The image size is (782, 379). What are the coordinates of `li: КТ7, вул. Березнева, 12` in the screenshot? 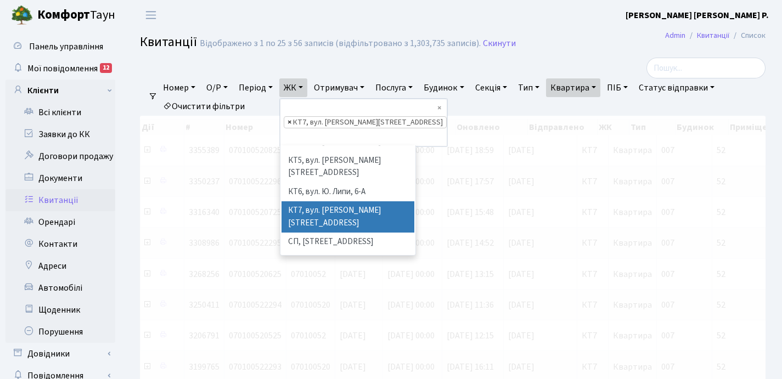 It's located at (365, 122).